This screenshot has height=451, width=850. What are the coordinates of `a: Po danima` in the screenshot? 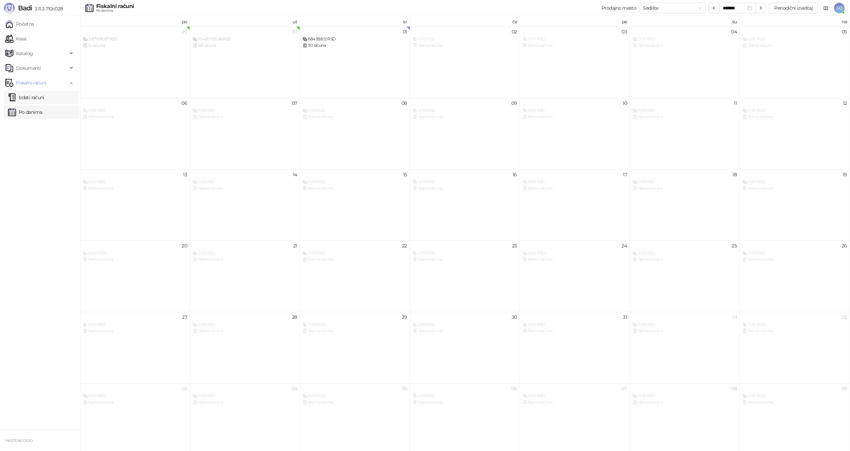 It's located at (25, 112).